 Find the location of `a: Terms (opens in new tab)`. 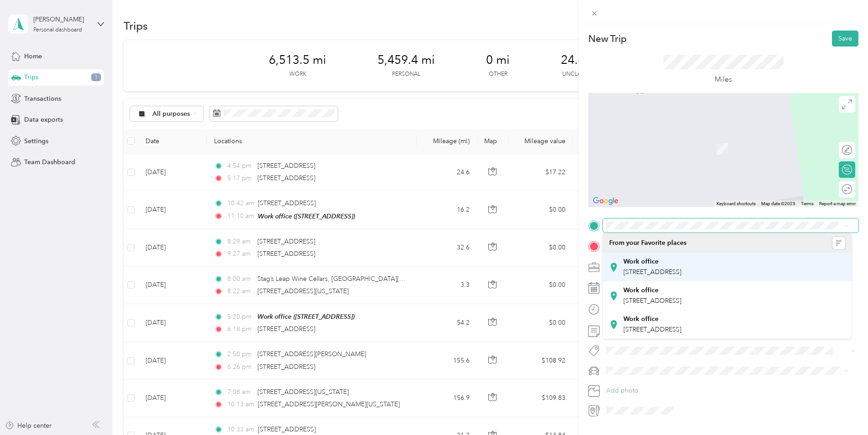

a: Terms (opens in new tab) is located at coordinates (807, 203).